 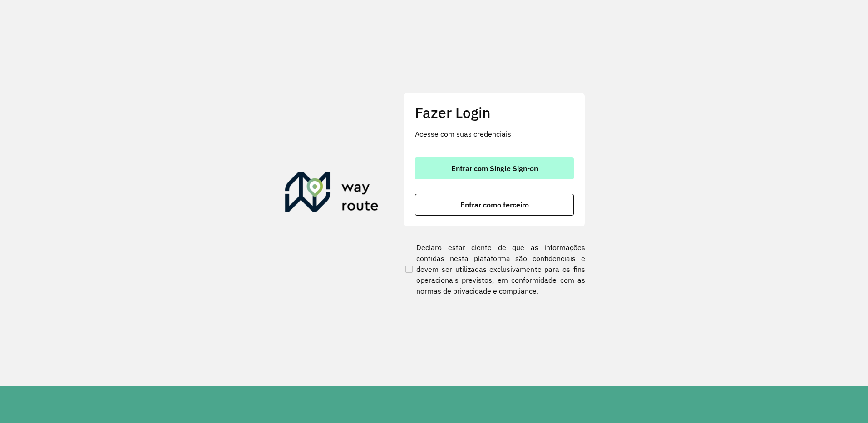 What do you see at coordinates (495, 269) in the screenshot?
I see `label: Declaro estar ciente de que as informações contidas nesta plataforma são confidenciais e devem se...` at bounding box center [495, 269].